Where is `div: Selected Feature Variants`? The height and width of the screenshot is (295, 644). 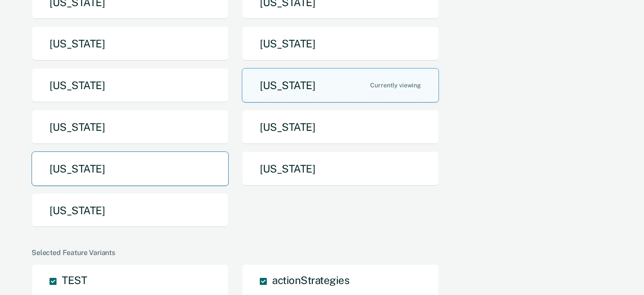 div: Selected Feature Variants is located at coordinates (320, 252).